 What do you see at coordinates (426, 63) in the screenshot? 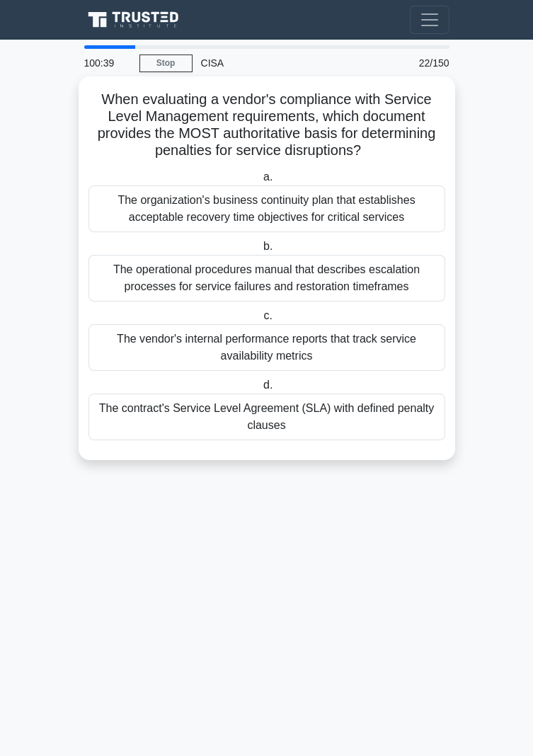
I see `div: 22/150` at bounding box center [426, 63].